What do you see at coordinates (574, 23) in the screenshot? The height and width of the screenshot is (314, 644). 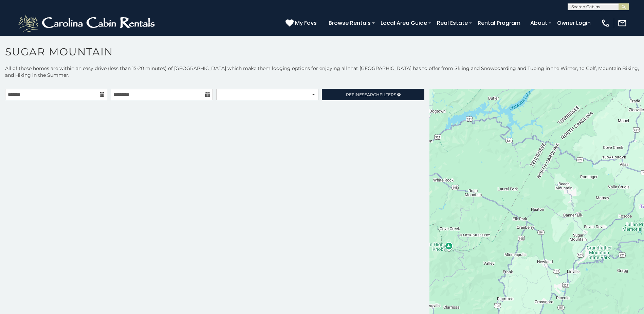 I see `a: Owner Login` at bounding box center [574, 23].